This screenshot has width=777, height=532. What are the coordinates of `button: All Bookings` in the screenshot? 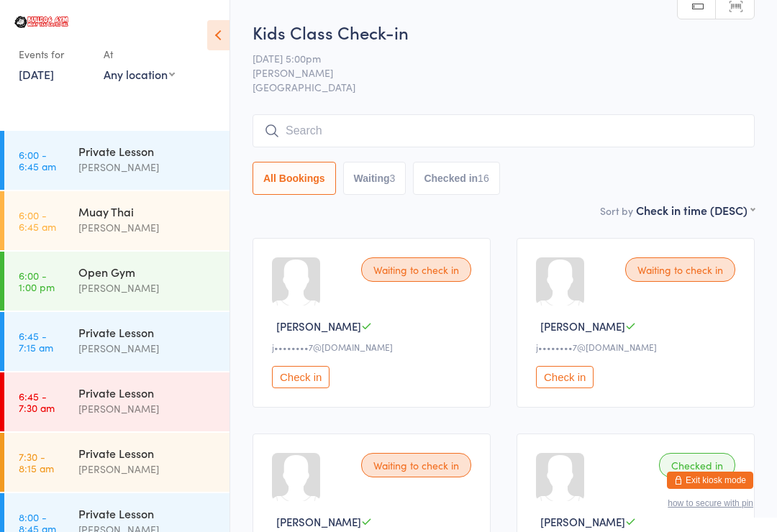 It's located at (294, 178).